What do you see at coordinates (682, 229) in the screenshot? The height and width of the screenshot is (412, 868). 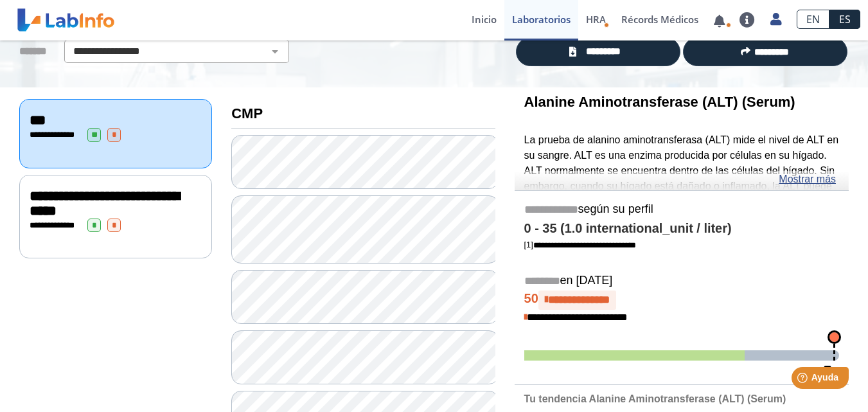 I see `h4: 0 - 35 (1.0 international_unit / liter)` at bounding box center [682, 229].